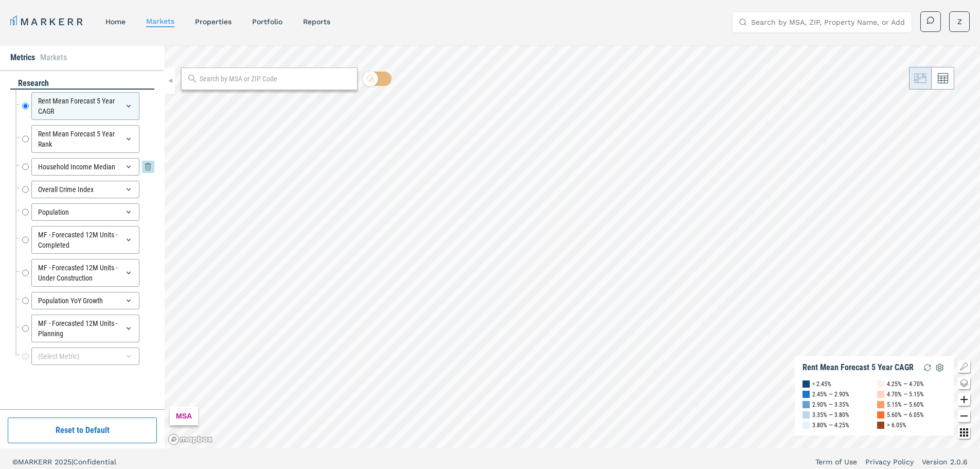 The height and width of the screenshot is (469, 980). Describe the element at coordinates (944, 462) in the screenshot. I see `a: Version 2.0.6` at that location.